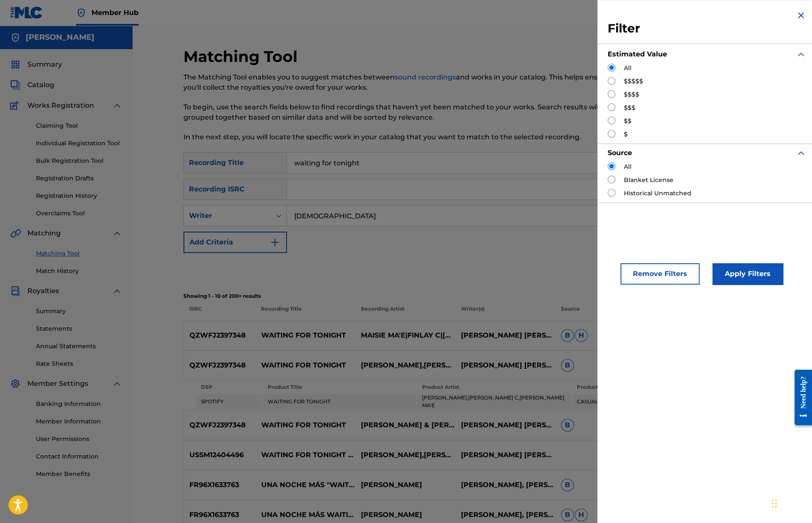  I want to click on a: Member Benefits, so click(79, 474).